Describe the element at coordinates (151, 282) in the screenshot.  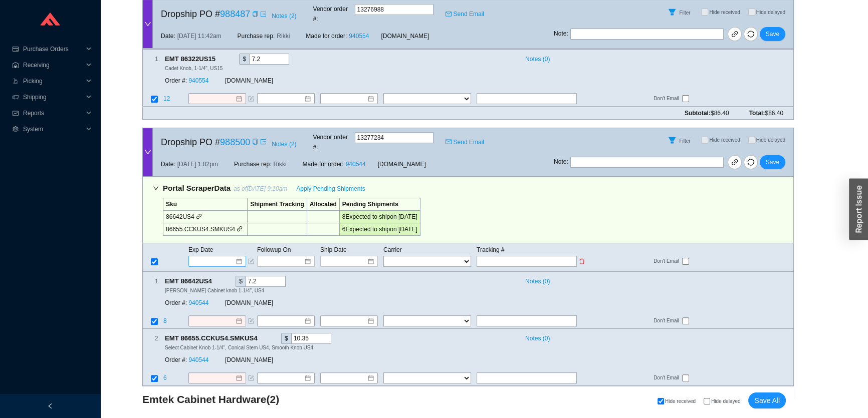
I see `div: 1 .` at that location.